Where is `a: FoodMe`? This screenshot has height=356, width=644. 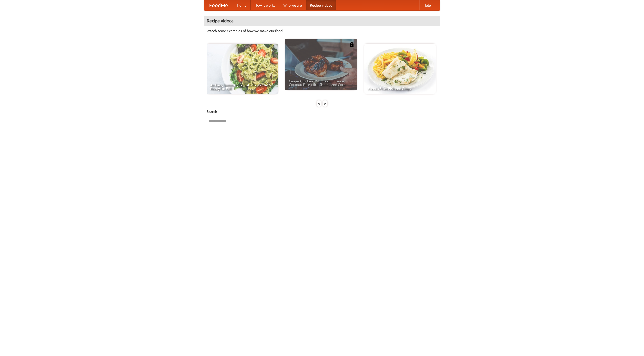 a: FoodMe is located at coordinates (218, 6).